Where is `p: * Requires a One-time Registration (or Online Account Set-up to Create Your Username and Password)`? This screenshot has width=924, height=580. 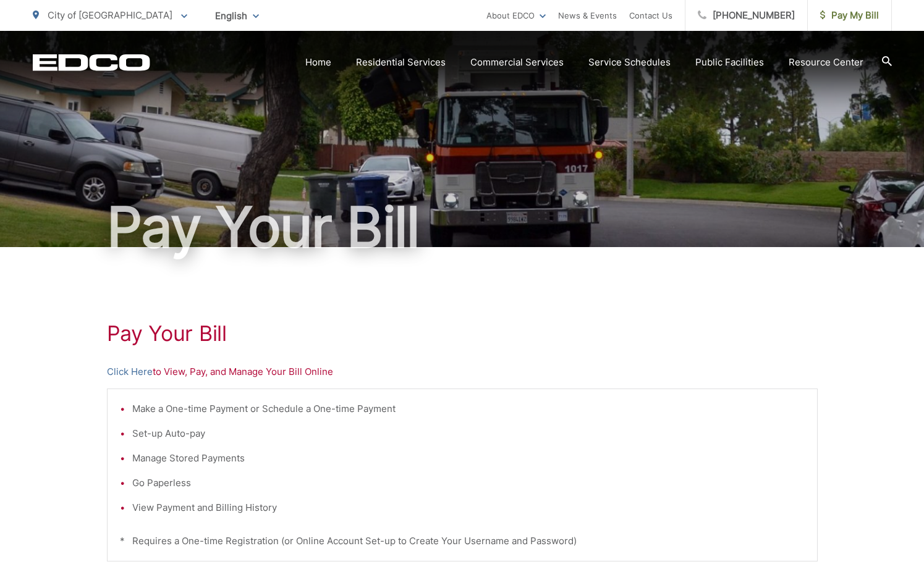 p: * Requires a One-time Registration (or Online Account Set-up to Create Your Username and Password) is located at coordinates (462, 541).